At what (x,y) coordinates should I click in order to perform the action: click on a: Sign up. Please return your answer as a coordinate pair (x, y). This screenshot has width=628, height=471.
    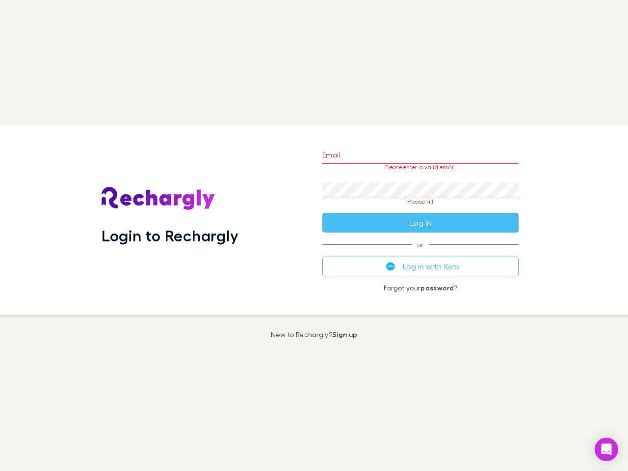
    Looking at the image, I should click on (344, 334).